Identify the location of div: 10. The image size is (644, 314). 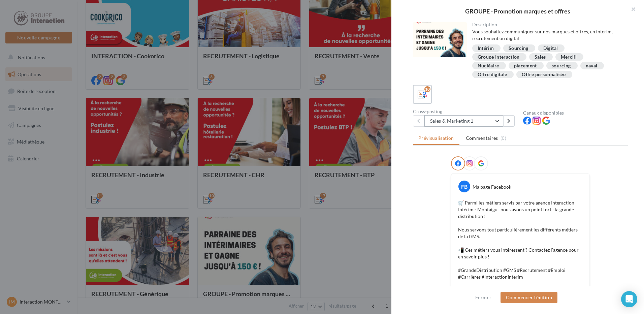
(427, 89).